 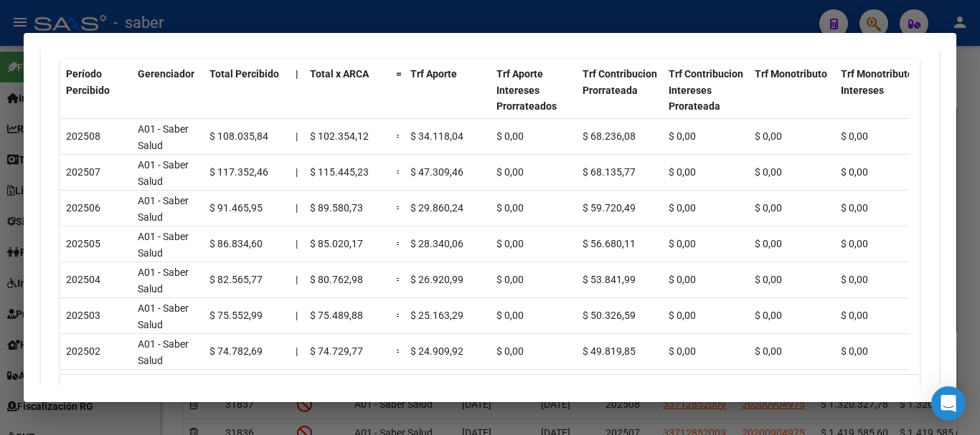 What do you see at coordinates (244, 73) in the screenshot?
I see `span: Total Percibido` at bounding box center [244, 73].